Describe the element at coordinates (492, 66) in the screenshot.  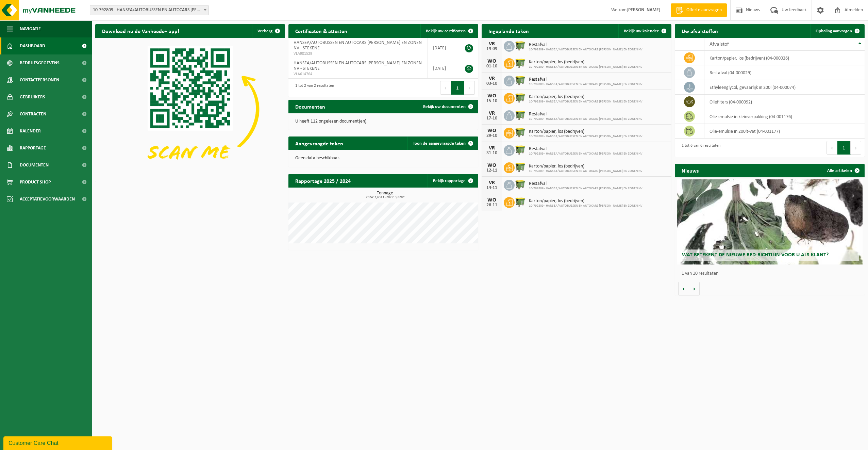
I see `div: 01-10` at that location.